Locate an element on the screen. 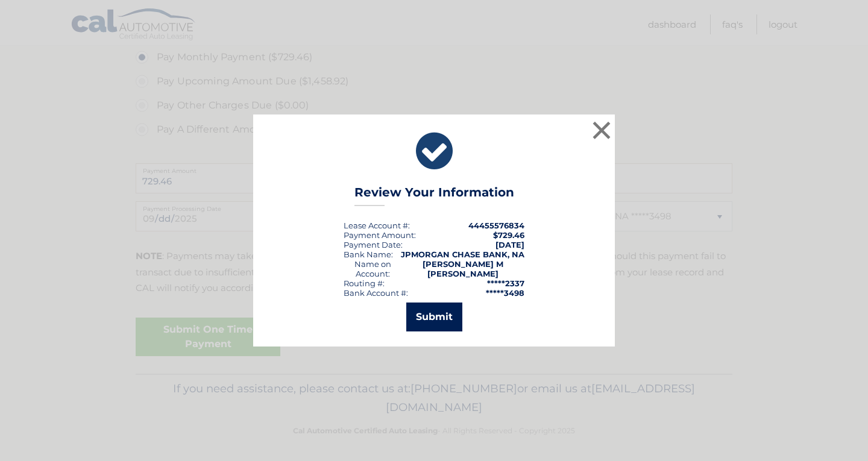 This screenshot has height=461, width=868. span: $729.46 is located at coordinates (508, 235).